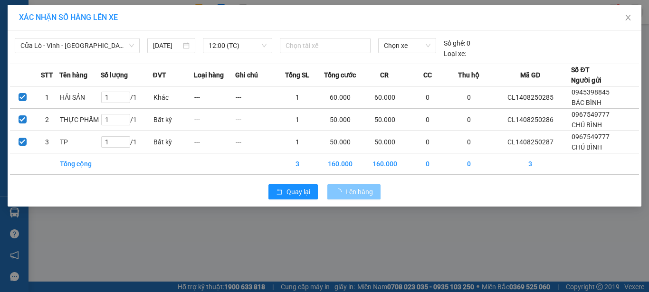 This screenshot has height=292, width=649. Describe the element at coordinates (530, 120) in the screenshot. I see `td: CL1408250286` at that location.